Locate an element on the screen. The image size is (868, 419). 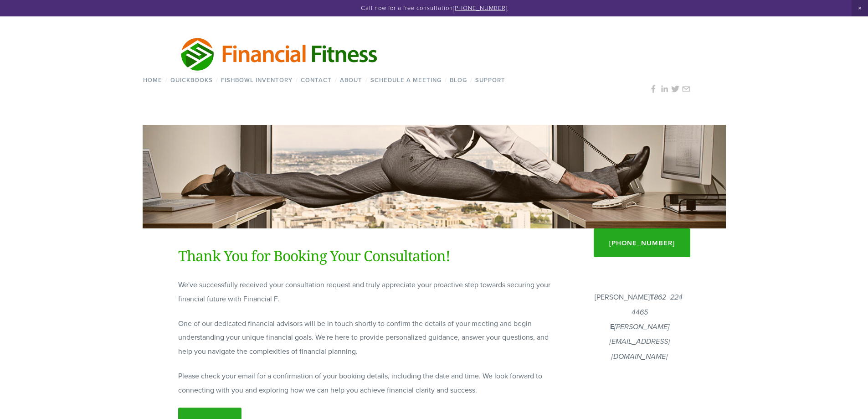
a: Schedule a Meeting is located at coordinates (406, 80).